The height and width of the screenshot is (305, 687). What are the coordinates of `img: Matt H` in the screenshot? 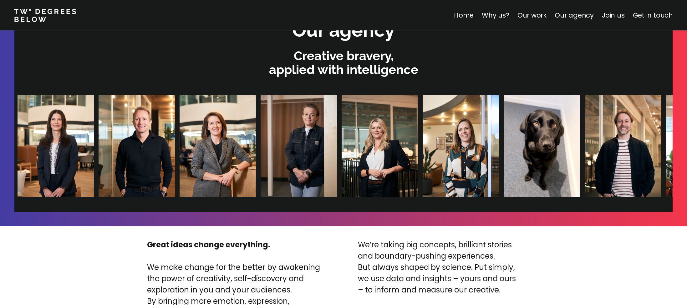 It's located at (597, 146).